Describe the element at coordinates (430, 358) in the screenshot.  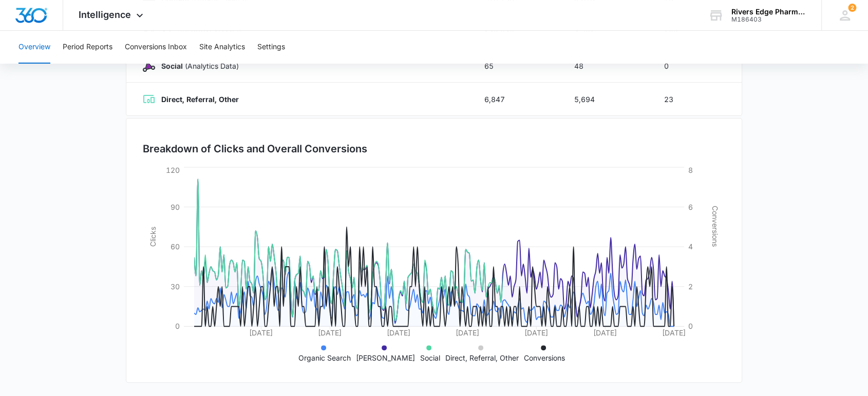
I see `p: Social` at that location.